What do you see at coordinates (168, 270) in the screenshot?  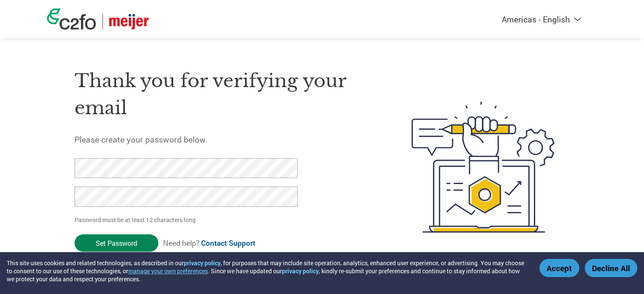 I see `button: manage your own preferences` at bounding box center [168, 270].